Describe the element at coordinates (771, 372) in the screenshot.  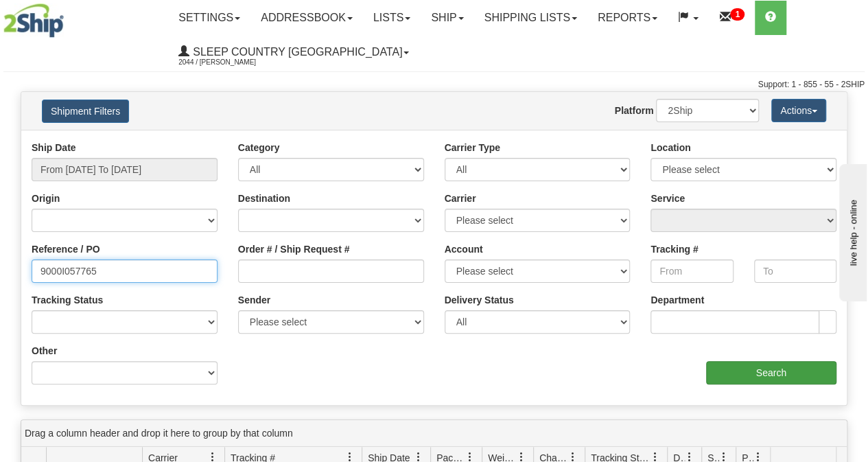
I see `input: Search` at that location.